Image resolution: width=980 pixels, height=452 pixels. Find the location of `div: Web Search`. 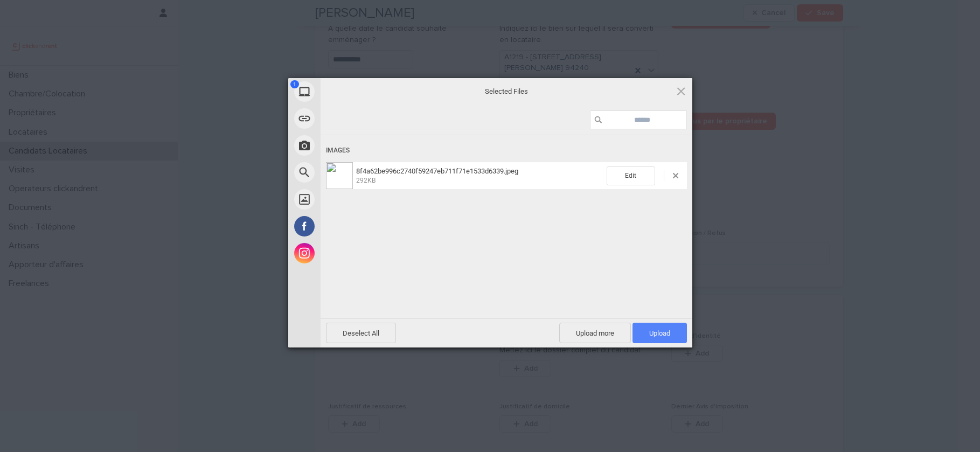

div: Web Search is located at coordinates (353, 173).